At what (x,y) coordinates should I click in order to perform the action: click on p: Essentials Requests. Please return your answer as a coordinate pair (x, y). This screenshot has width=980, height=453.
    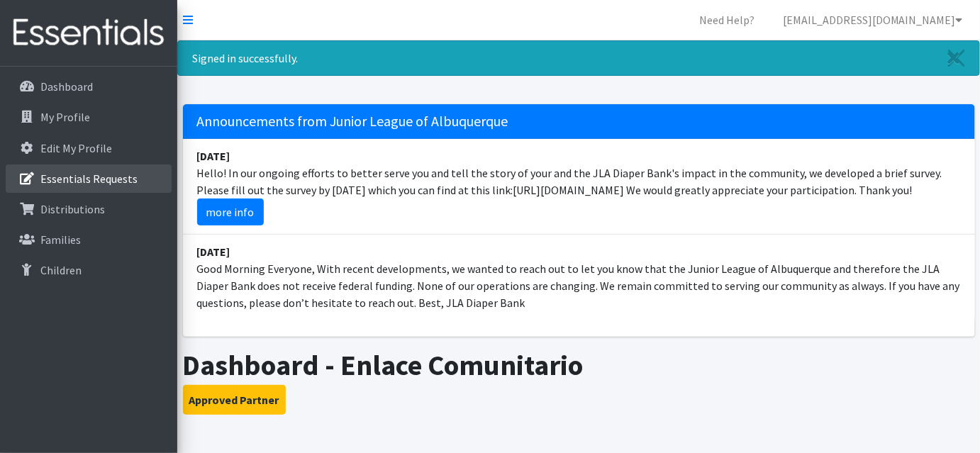
    Looking at the image, I should click on (89, 179).